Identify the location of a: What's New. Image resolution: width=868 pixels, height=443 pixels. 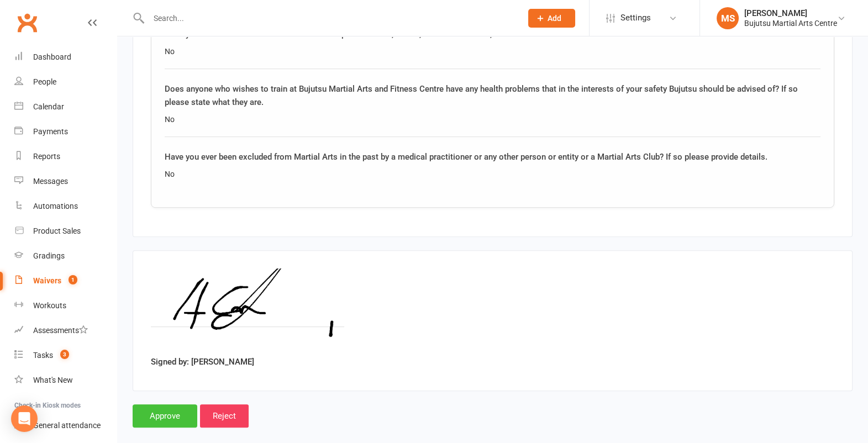
(65, 380).